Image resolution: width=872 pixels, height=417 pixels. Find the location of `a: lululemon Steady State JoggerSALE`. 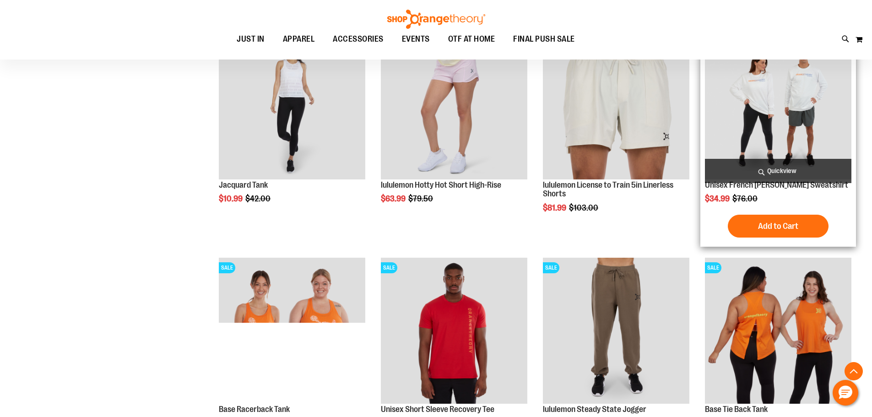

a: lululemon Steady State JoggerSALE is located at coordinates (616, 331).